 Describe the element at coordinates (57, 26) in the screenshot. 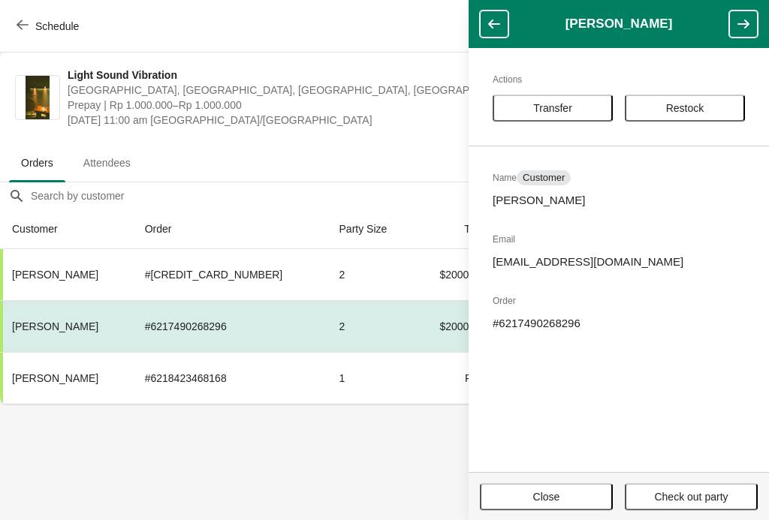

I see `span: Schedule` at that location.